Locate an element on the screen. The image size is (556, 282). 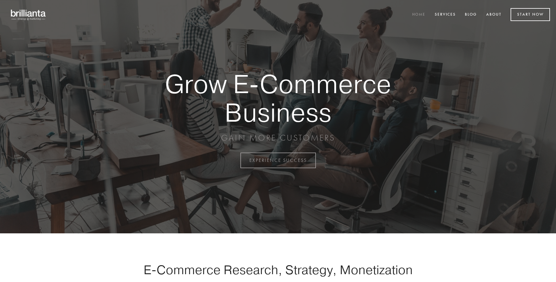
a: EXPERIENCE SUCCESS is located at coordinates (278, 161).